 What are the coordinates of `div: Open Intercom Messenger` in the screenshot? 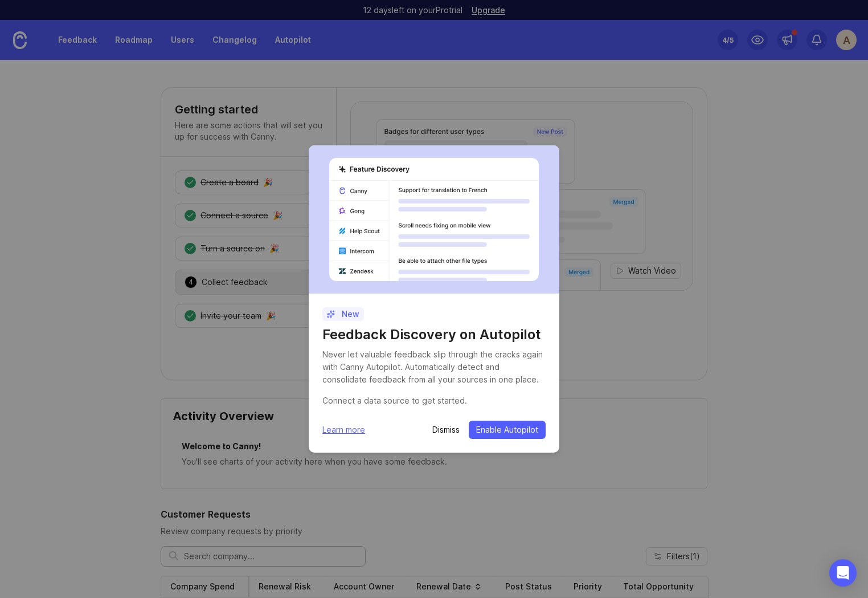 It's located at (844, 573).